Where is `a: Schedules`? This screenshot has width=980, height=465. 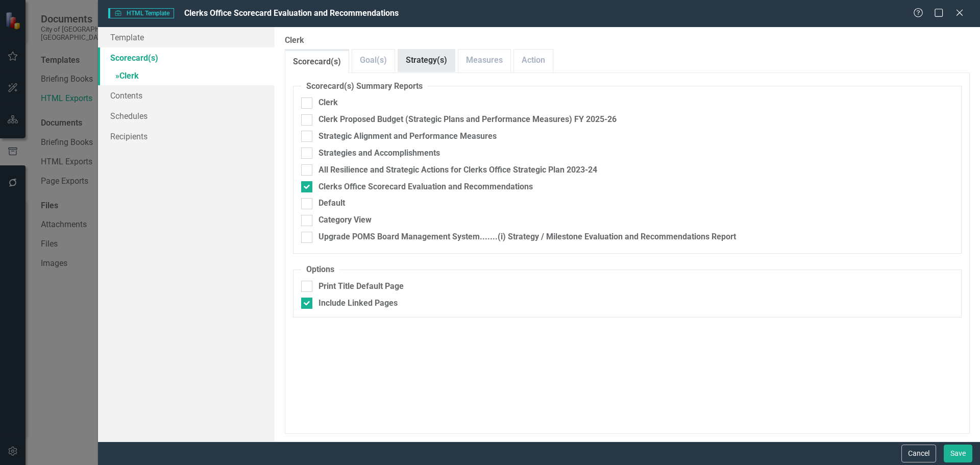 a: Schedules is located at coordinates (187, 116).